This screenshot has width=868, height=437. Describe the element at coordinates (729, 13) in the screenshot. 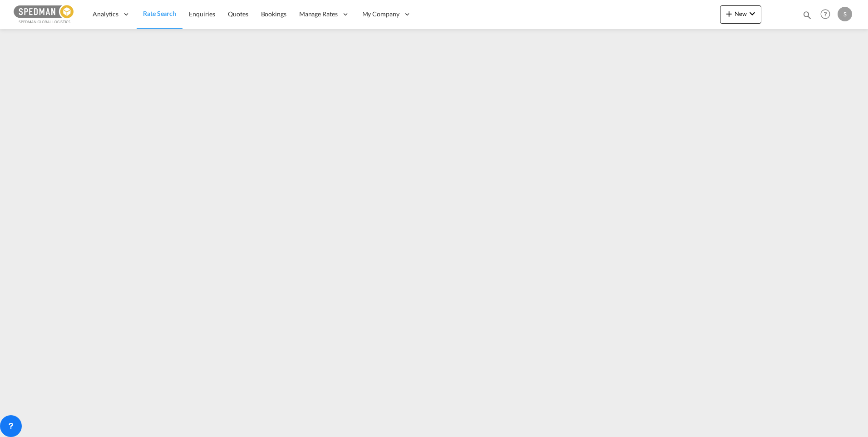

I see `md-icon: icon-plus 400-fg` at that location.